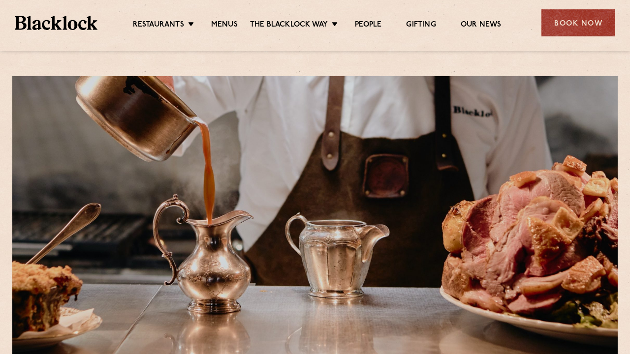 This screenshot has height=354, width=630. Describe the element at coordinates (481, 26) in the screenshot. I see `a: Our News` at that location.